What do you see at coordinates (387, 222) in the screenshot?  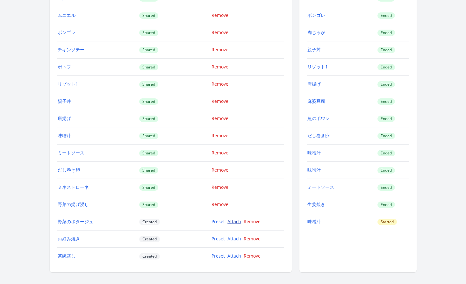 I see `span: Started` at bounding box center [387, 222].